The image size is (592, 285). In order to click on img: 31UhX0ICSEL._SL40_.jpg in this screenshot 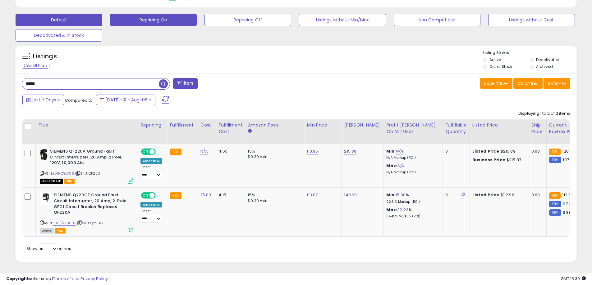, I will do `click(46, 199)`.